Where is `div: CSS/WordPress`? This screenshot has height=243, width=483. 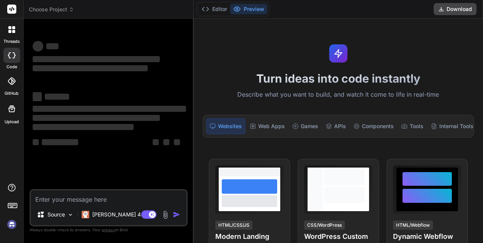 div: CSS/WordPress is located at coordinates (324, 225).